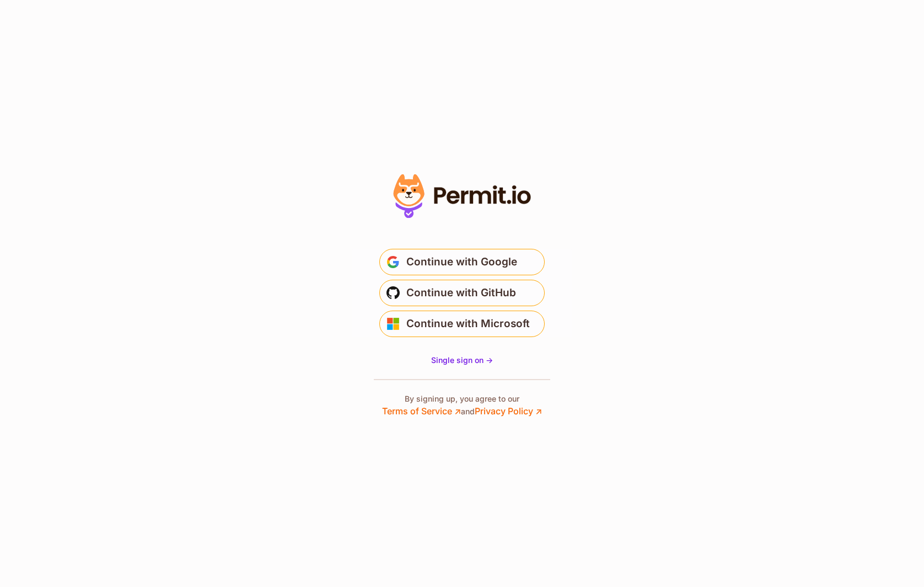  I want to click on span: Continue with GitHub, so click(461, 293).